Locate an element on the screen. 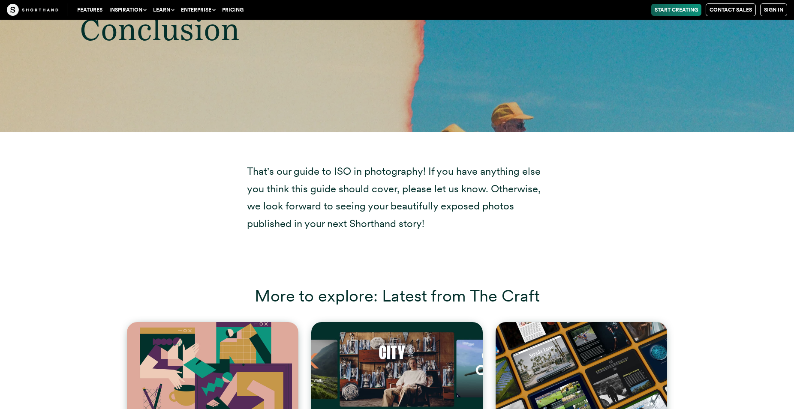 This screenshot has height=409, width=794. p: That's our guide to ISO in photography! If you have anything else you think this guide should cov... is located at coordinates (397, 198).